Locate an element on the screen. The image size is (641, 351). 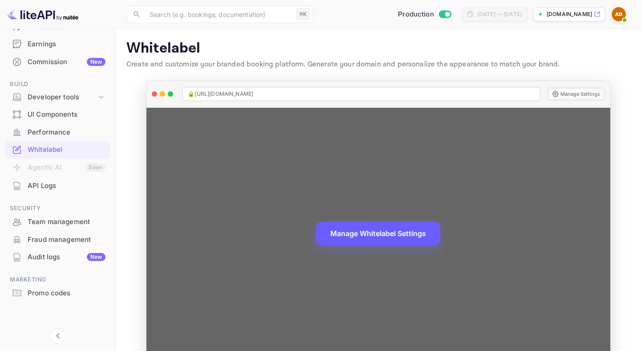
a: CommissionNew is located at coordinates (57, 61).